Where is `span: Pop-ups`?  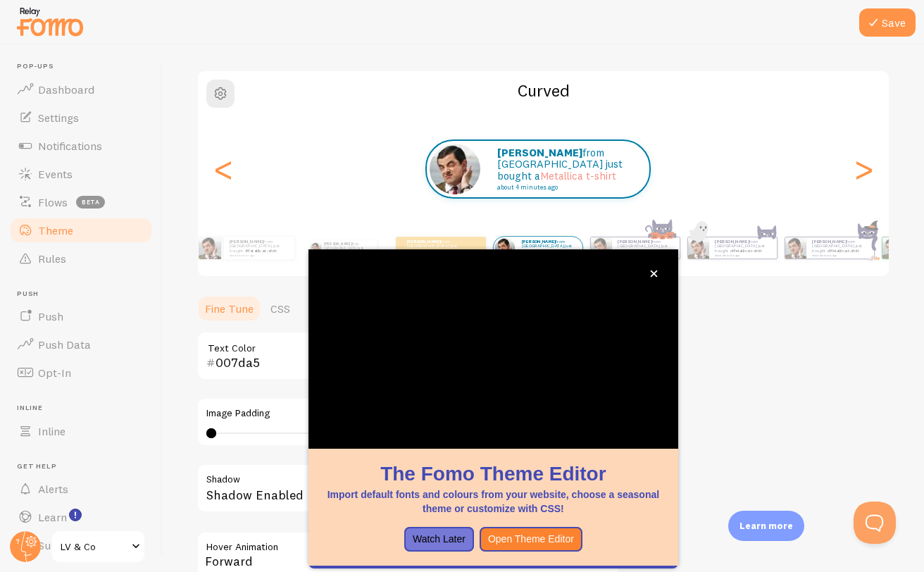
span: Pop-ups is located at coordinates (85, 66).